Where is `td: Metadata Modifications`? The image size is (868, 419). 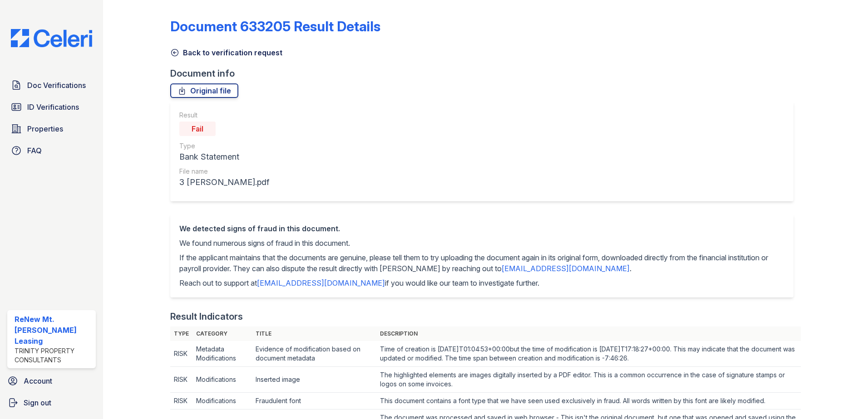
td: Metadata Modifications is located at coordinates (222, 354).